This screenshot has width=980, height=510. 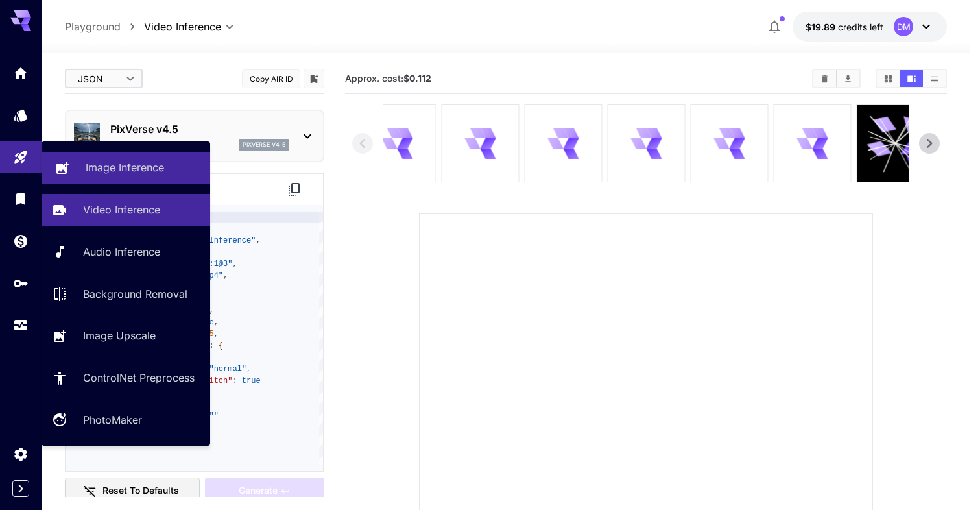 What do you see at coordinates (825, 79) in the screenshot?
I see `button: Clear All` at bounding box center [825, 79].